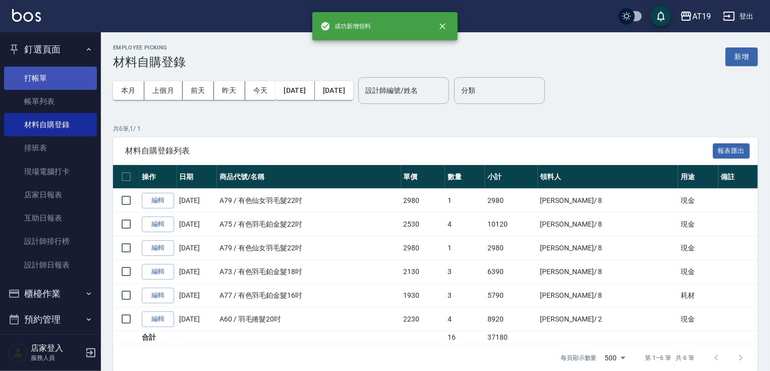  I want to click on a: 報表匯出, so click(731, 150).